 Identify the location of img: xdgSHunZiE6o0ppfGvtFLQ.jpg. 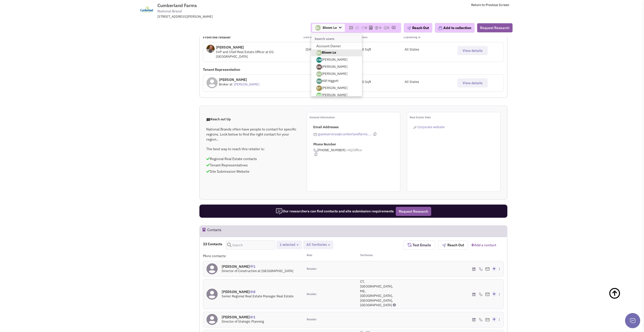
(210, 49).